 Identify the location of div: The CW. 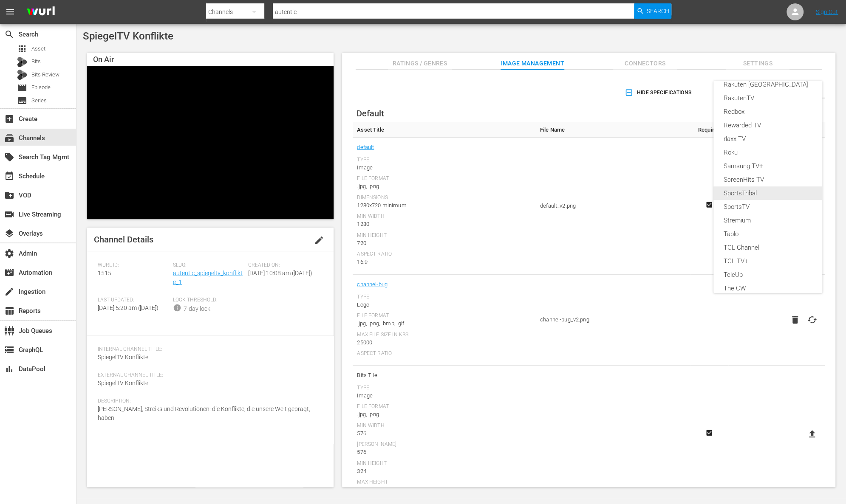
(768, 288).